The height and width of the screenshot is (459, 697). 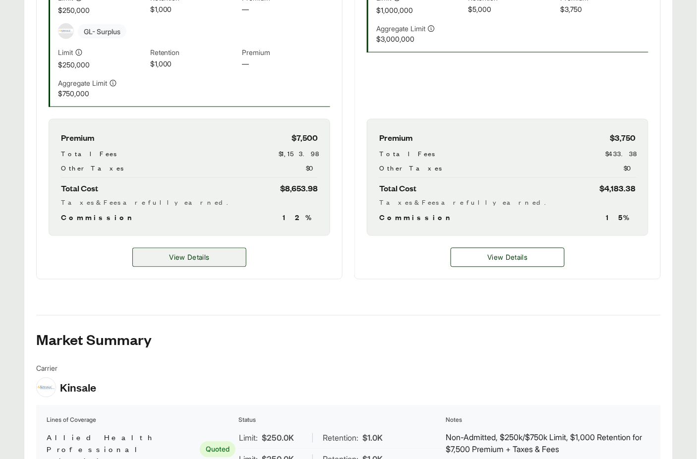 I want to click on span: GL - Surplus, so click(x=102, y=31).